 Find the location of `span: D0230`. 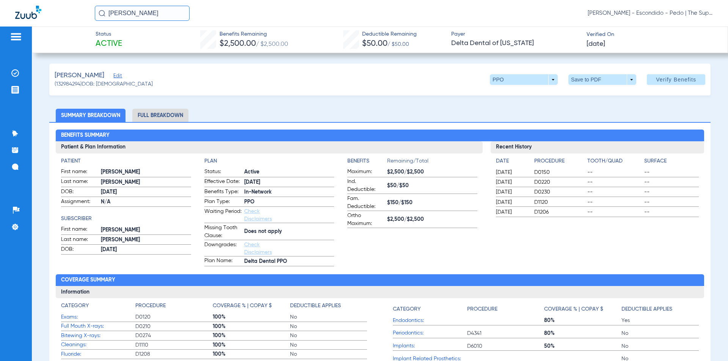

span: D0230 is located at coordinates (559, 192).